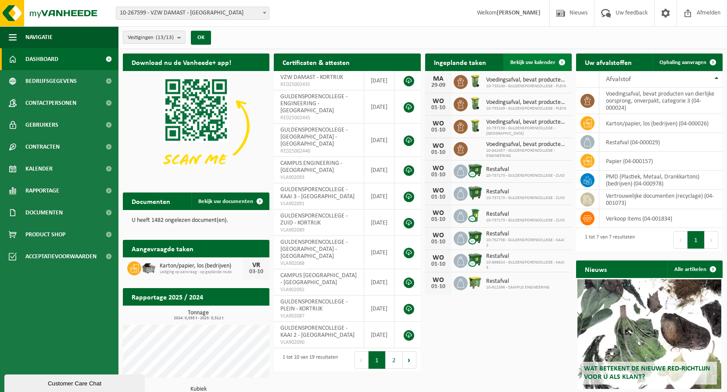 The image size is (727, 392). I want to click on span: Kalender, so click(39, 169).